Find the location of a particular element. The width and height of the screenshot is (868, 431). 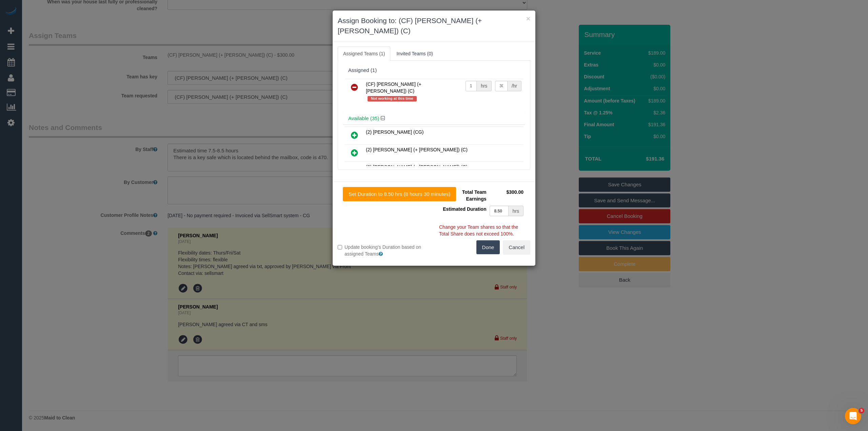

h4: Available (35) is located at coordinates (434, 118).